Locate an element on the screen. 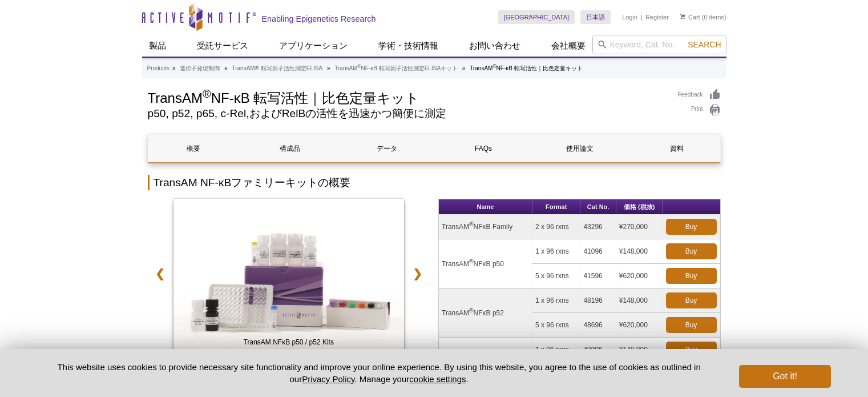  a: アプリケーション is located at coordinates (314, 45).